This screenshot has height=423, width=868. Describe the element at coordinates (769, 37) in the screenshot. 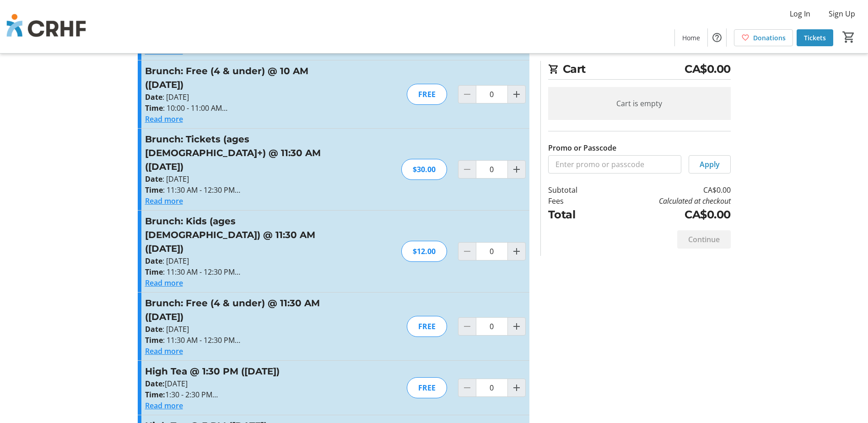

I see `span: Donations` at that location.